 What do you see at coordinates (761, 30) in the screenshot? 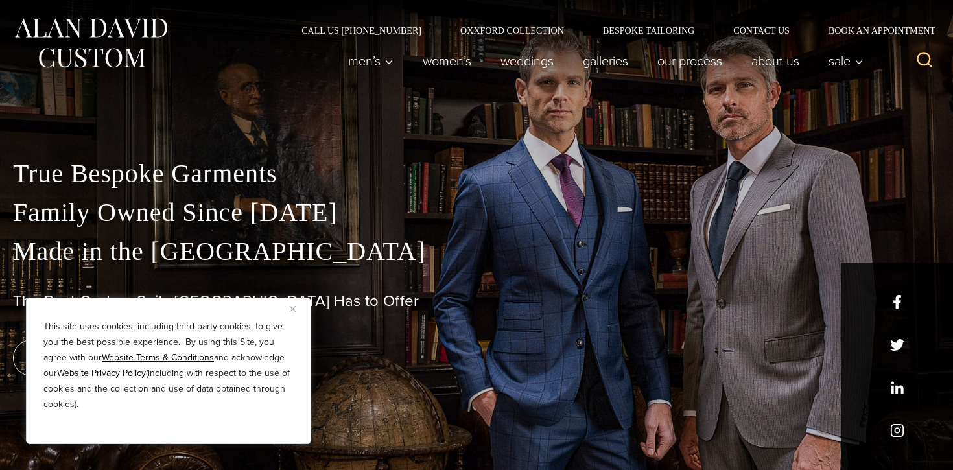
I see `a: Contact Us` at bounding box center [761, 30].